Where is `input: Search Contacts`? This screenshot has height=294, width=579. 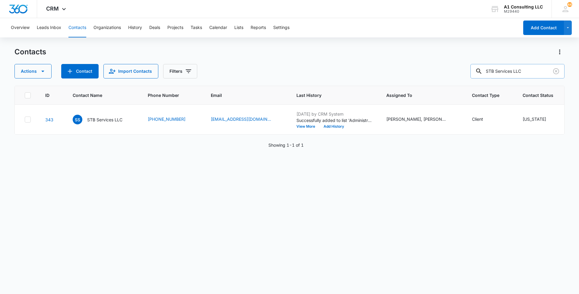
input: Search Contacts is located at coordinates (518, 71).